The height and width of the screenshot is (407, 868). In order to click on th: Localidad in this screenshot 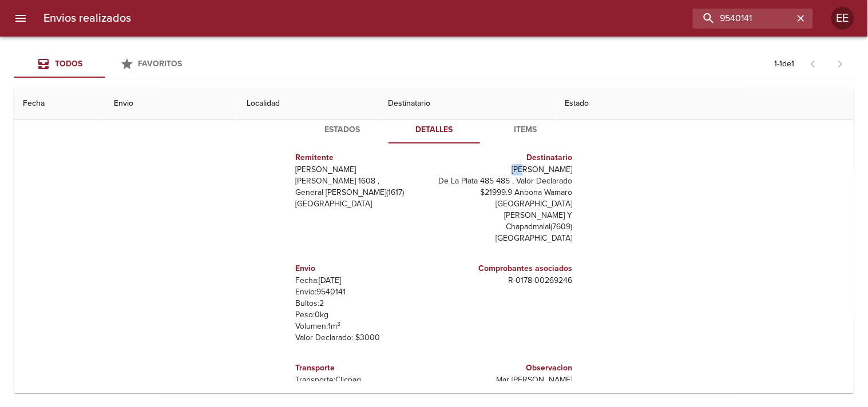, I will do `click(308, 103)`.